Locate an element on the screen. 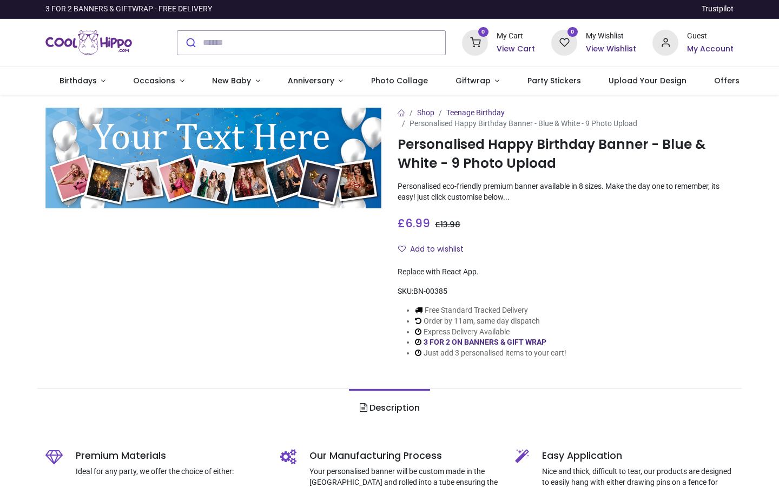 The height and width of the screenshot is (487, 779). p: Personalised eco-friendly premium banner available in 8 sizes. Make the day one to remember, its ... is located at coordinates (566, 192).